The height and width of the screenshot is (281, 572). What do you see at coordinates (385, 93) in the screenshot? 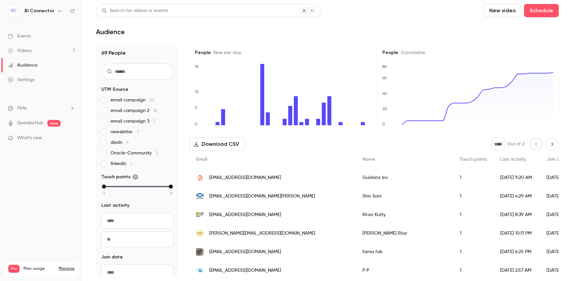
I see `text: 40` at bounding box center [385, 93].